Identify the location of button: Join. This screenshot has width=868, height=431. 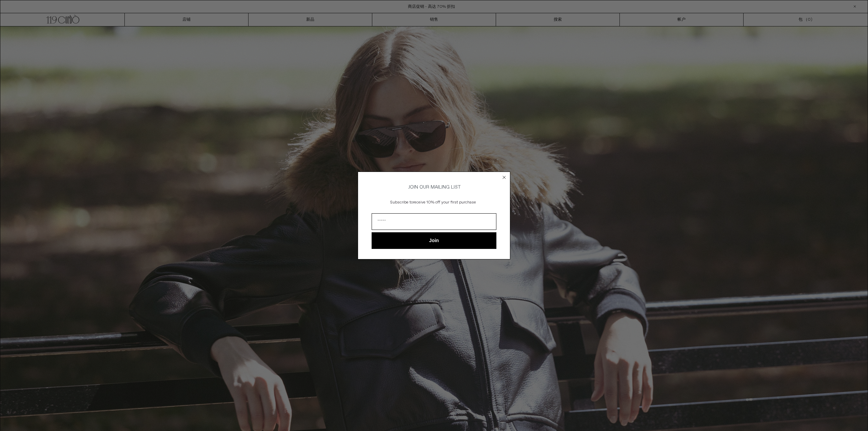
(434, 240).